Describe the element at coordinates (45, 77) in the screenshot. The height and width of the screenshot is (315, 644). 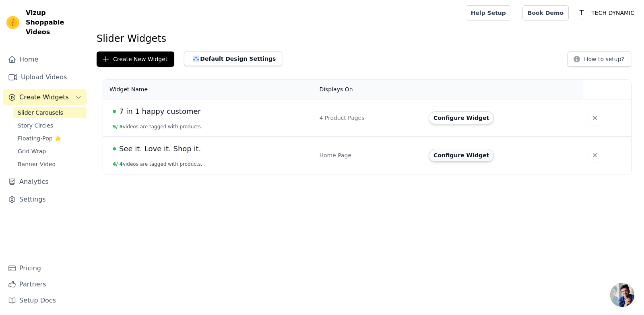
I see `a: Upload Videos` at that location.